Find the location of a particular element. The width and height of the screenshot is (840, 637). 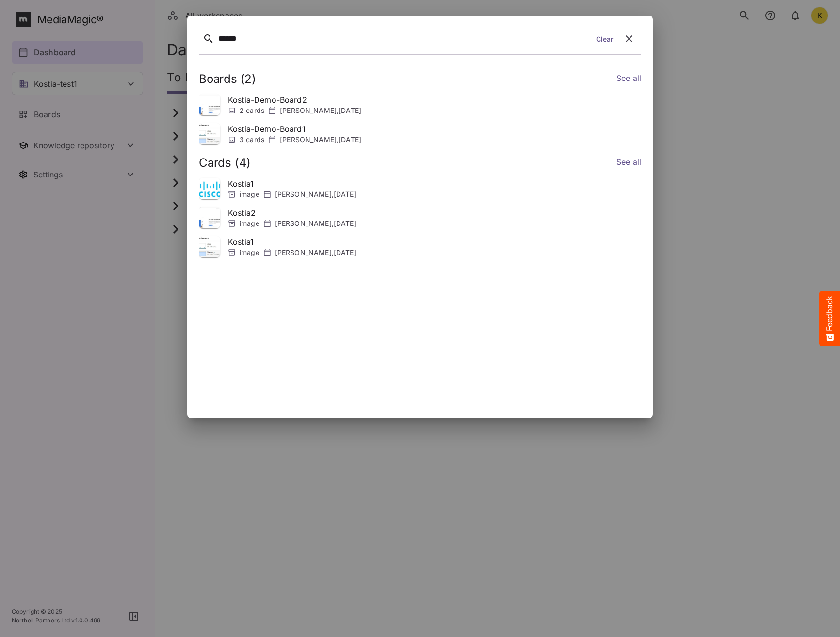

h2: Cards ( 4 ) is located at coordinates (225, 163).